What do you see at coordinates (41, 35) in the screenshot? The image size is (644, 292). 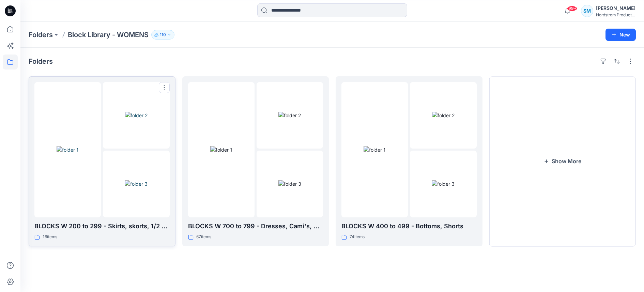 I see `p: Folders` at bounding box center [41, 35].